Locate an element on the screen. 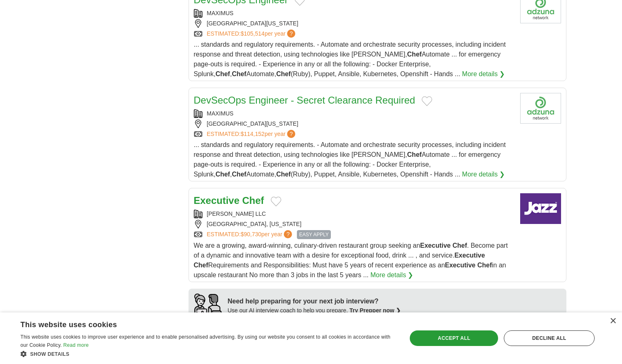 The height and width of the screenshot is (364, 622). span: $114,152 is located at coordinates (252, 134).